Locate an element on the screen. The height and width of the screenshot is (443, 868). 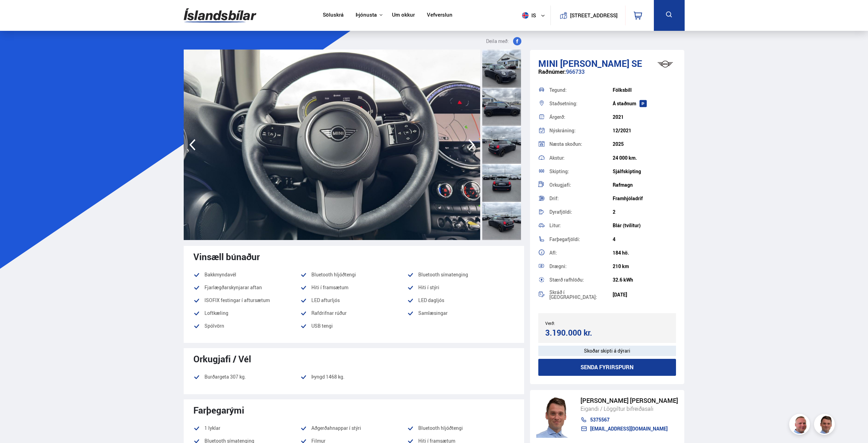
li: LED afturljós is located at coordinates (353, 300).